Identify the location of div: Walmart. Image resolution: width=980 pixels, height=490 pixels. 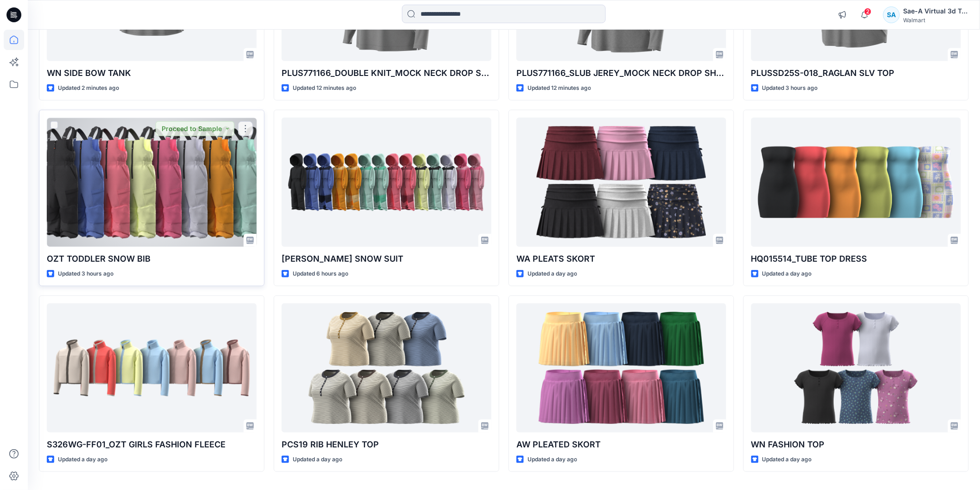
(936, 20).